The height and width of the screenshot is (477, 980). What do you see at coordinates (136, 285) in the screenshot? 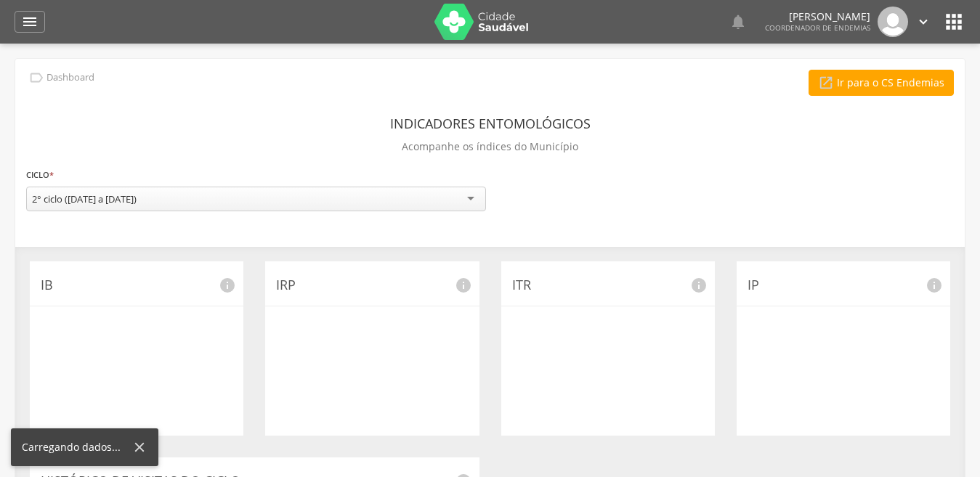
I see `p: IB` at bounding box center [136, 285].